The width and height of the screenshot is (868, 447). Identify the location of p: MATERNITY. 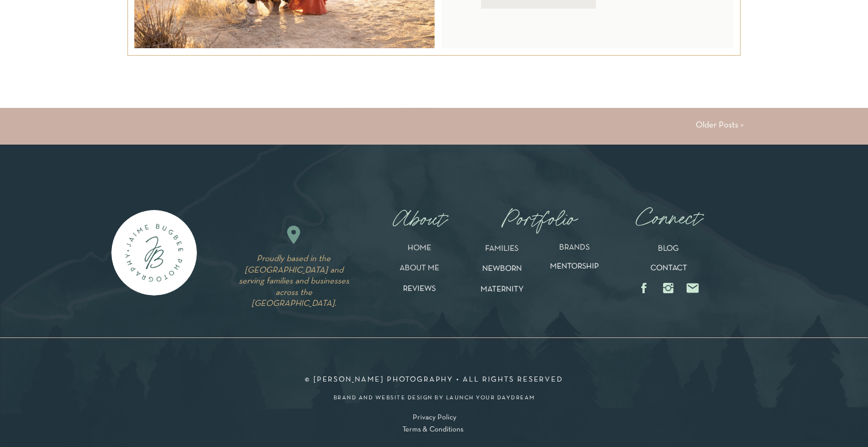
(502, 292).